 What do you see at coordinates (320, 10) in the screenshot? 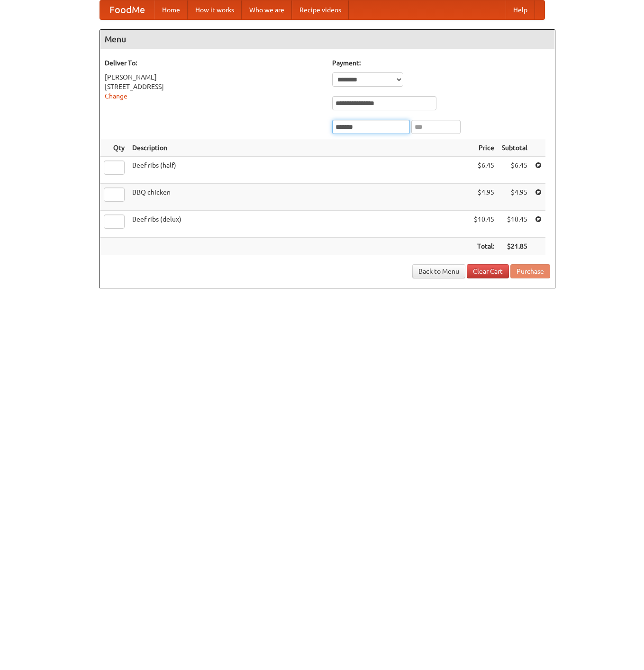
I see `a: Recipe videos` at bounding box center [320, 10].